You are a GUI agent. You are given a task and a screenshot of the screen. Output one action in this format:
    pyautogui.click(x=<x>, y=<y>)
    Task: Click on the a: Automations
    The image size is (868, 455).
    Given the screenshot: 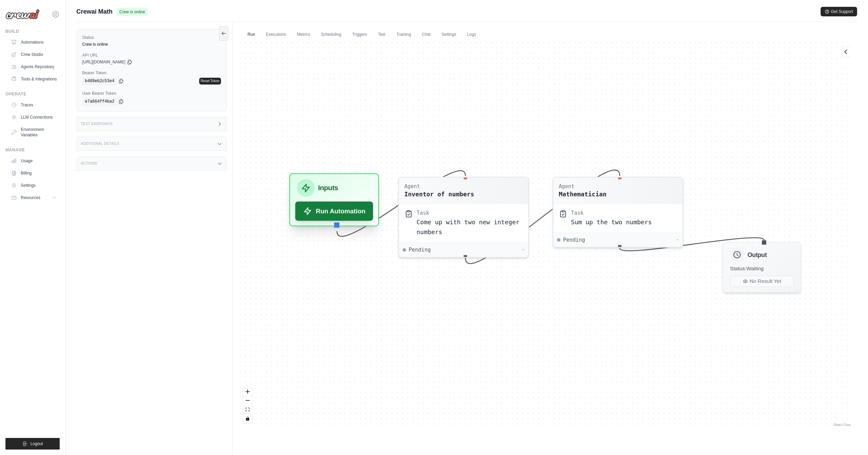 What is the action you would take?
    pyautogui.click(x=33, y=42)
    